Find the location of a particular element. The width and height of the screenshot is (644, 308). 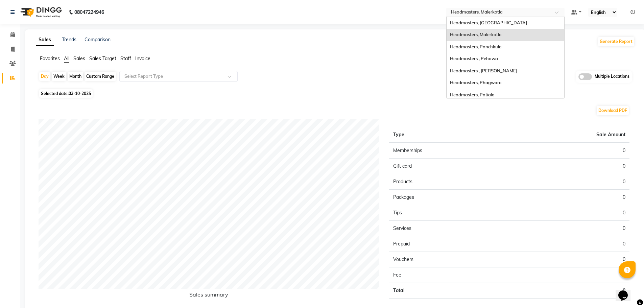

td: Vouchers is located at coordinates (448, 259).